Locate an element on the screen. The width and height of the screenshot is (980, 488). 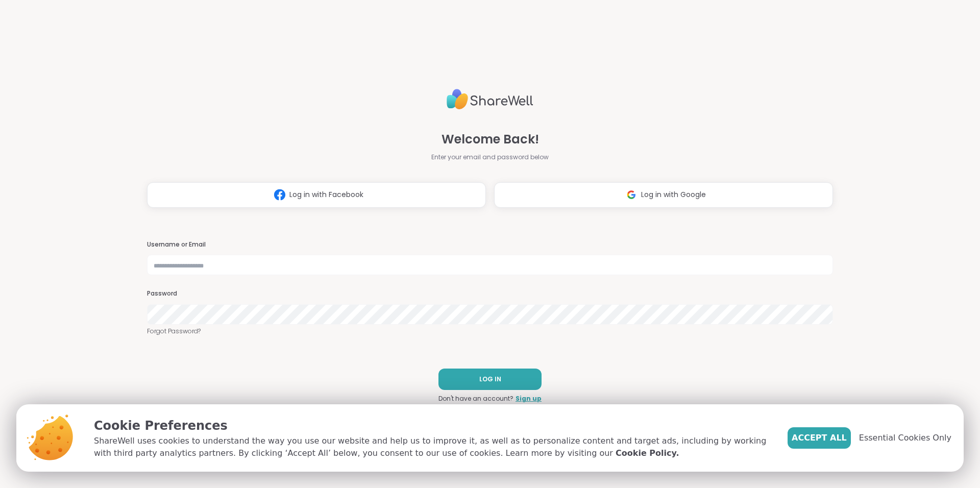
a: Forgot Password? is located at coordinates (490, 332).